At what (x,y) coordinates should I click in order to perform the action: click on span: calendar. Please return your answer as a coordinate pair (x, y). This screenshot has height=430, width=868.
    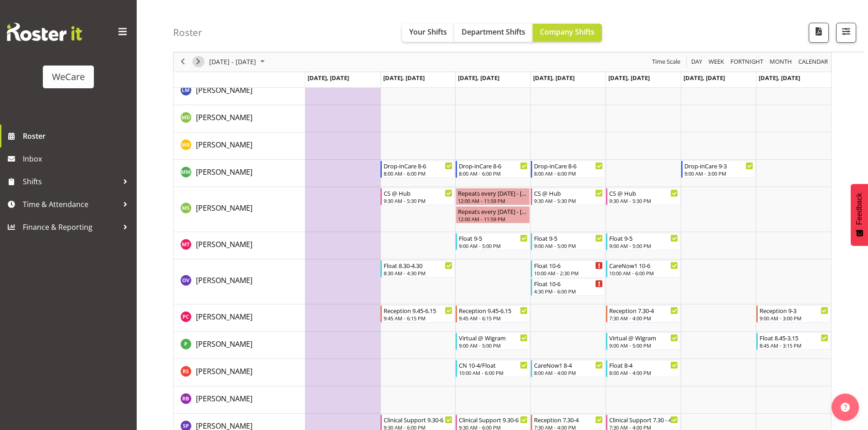
    Looking at the image, I should click on (813, 62).